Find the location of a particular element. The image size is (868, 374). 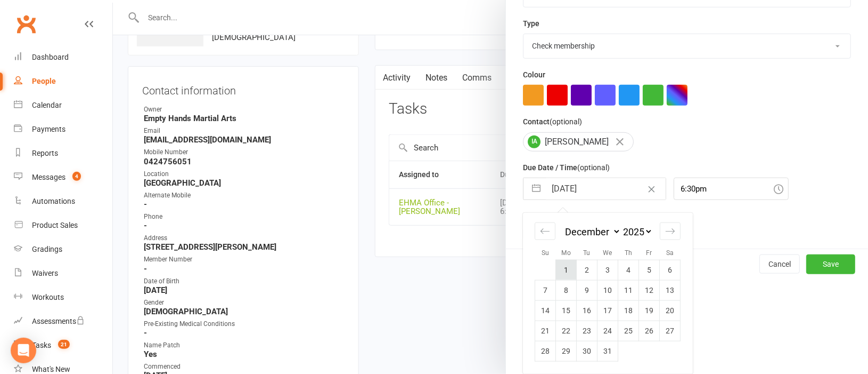

td: Sunday, December 28, 2025 is located at coordinates (545, 351).